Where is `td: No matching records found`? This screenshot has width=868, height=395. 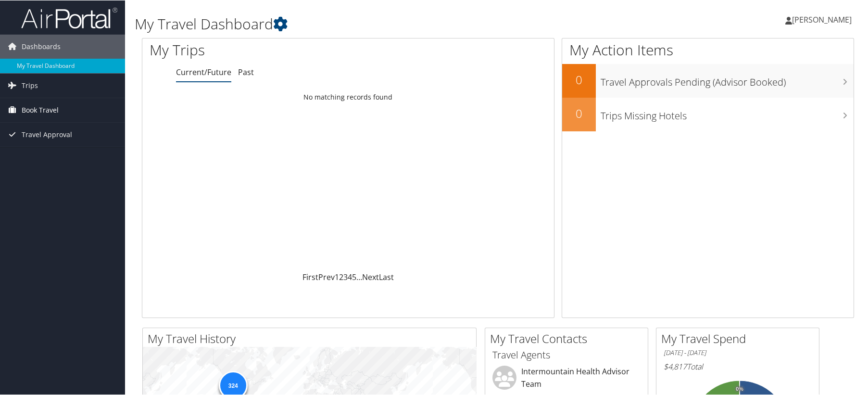 td: No matching records found is located at coordinates (348, 97).